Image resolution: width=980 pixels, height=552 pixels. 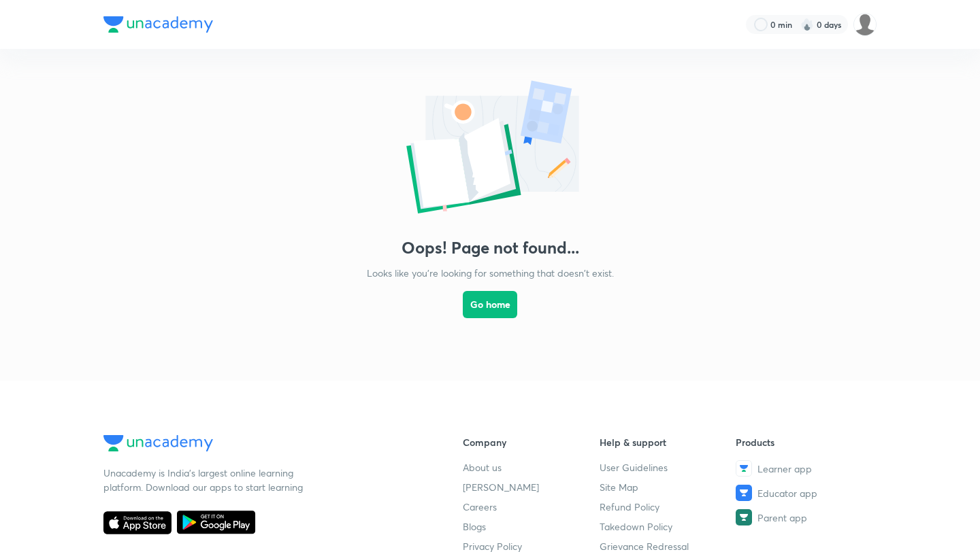 I want to click on img: Learner app, so click(x=744, y=469).